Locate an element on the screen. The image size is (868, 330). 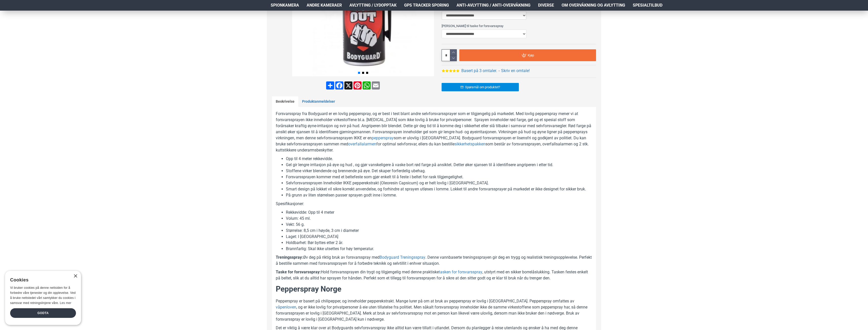
span: Vi bruker cookies på denne nettsiden for å forbedre våre tjenester og din opplevelse. Ved å bruke... is located at coordinates (43, 295).